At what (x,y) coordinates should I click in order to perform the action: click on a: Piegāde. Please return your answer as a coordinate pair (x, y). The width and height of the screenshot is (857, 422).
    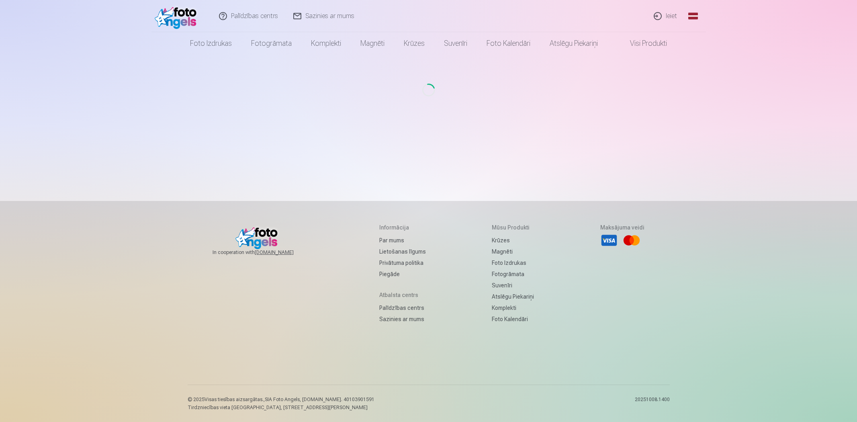
    Looking at the image, I should click on (403, 274).